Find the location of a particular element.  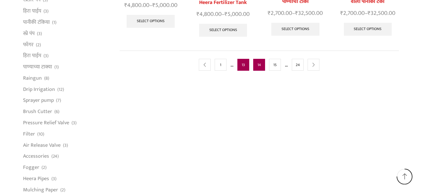

span: Page 14 is located at coordinates (259, 65).